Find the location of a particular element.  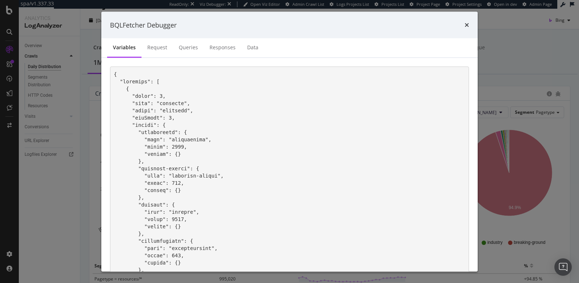

div: Responses is located at coordinates (223, 47).